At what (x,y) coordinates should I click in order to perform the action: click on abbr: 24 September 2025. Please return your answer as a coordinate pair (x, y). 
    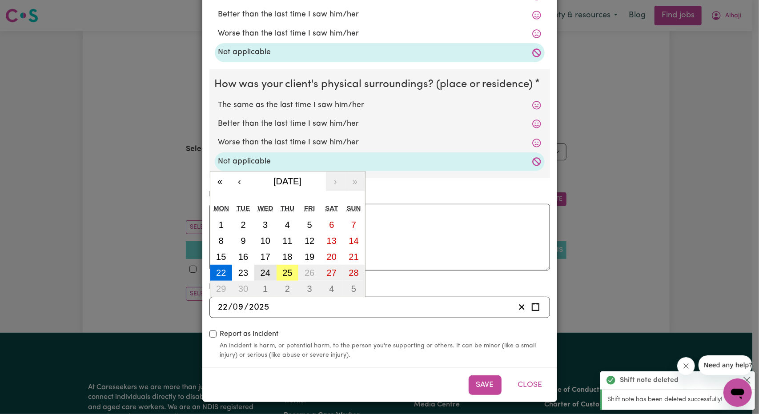
    Looking at the image, I should click on (265, 273).